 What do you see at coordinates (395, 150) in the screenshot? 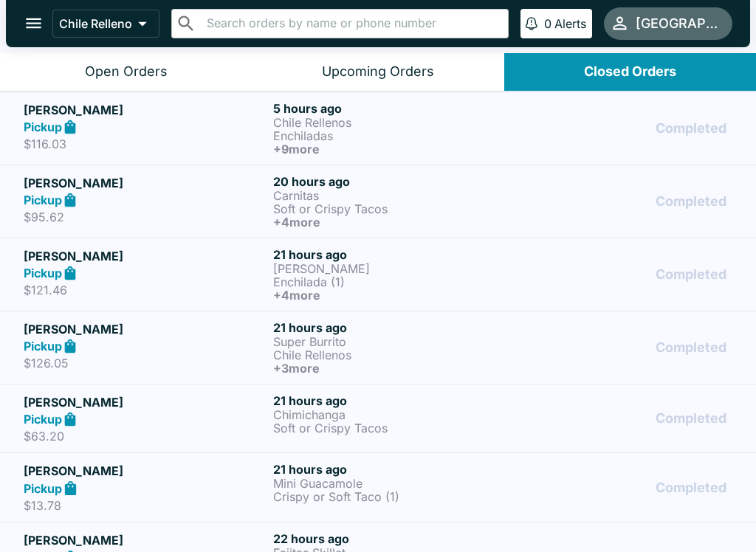
I see `h6: + 9 more` at bounding box center [395, 150].